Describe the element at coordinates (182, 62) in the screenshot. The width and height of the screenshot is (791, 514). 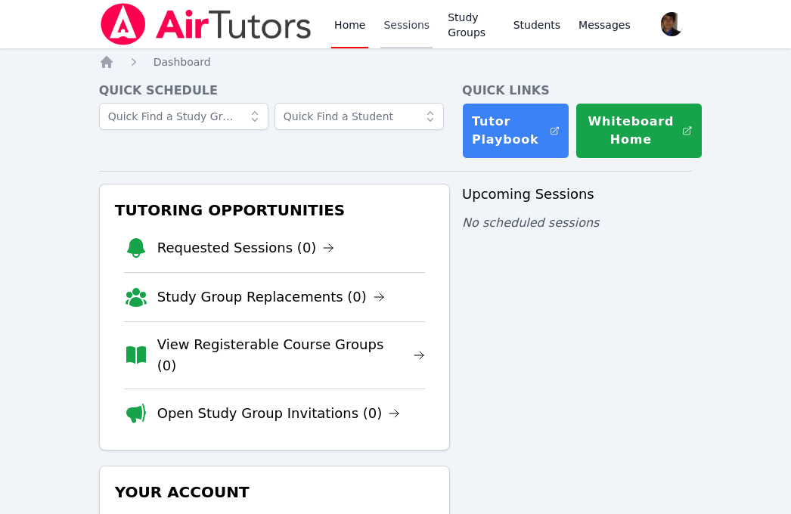
I see `span: Dashboard` at that location.